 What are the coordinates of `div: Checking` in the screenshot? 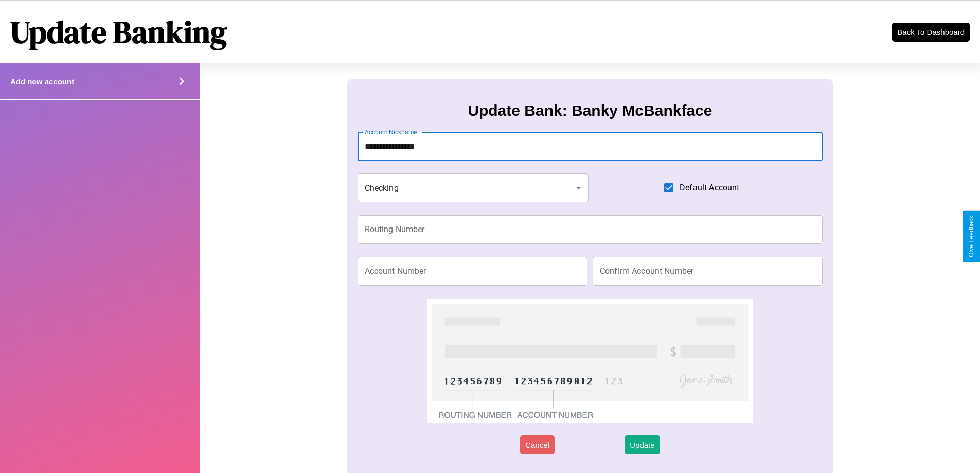 It's located at (473, 188).